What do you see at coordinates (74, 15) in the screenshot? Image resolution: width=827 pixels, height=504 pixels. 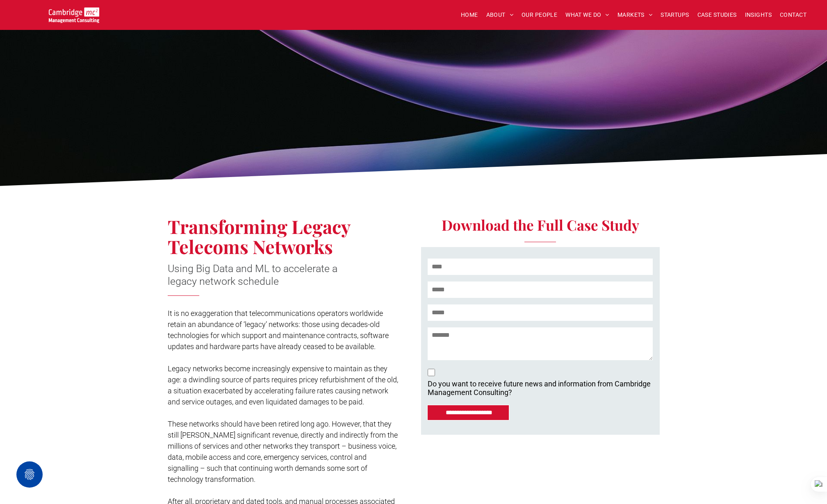 I see `img: Go to Homepage` at bounding box center [74, 15].